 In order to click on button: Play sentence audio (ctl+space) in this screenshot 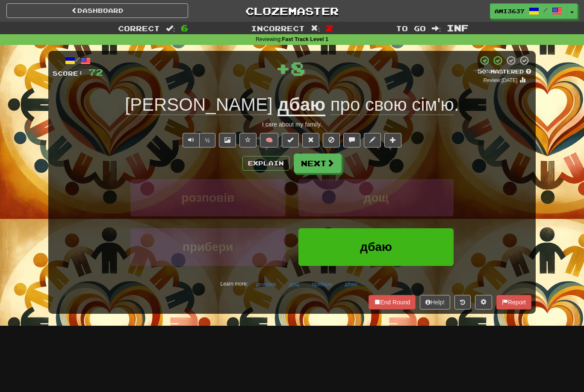, I will do `click(191, 140)`.